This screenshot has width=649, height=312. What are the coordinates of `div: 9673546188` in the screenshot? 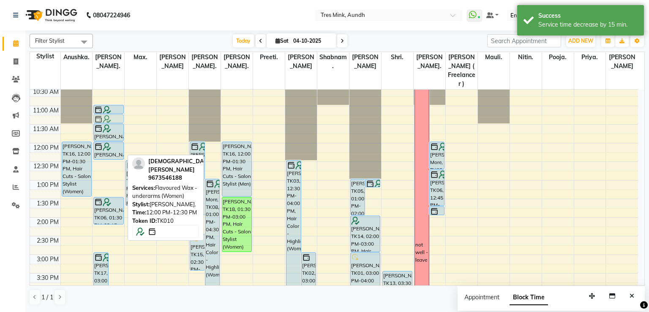 It's located at (180, 178).